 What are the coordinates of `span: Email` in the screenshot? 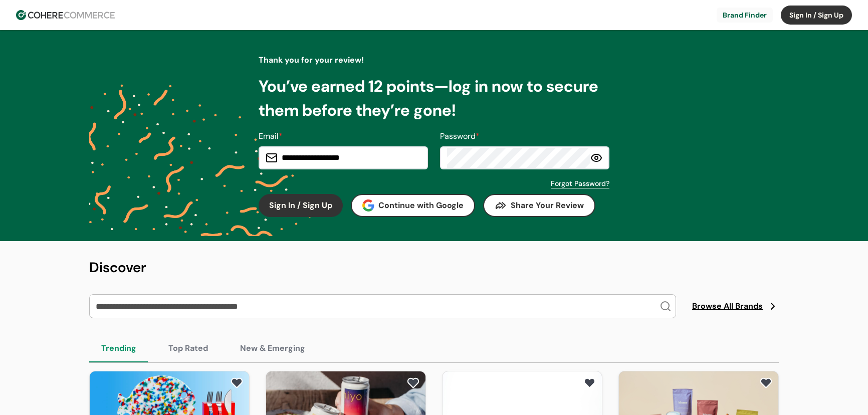 It's located at (269, 136).